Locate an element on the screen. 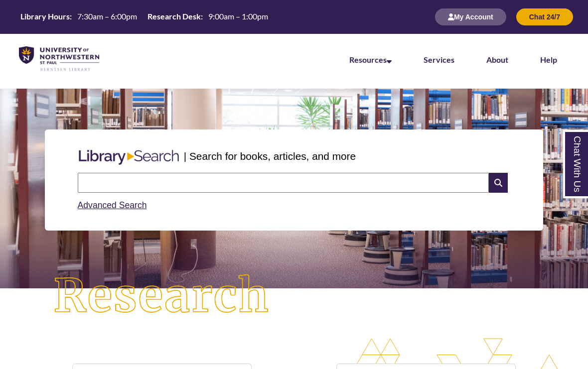 Image resolution: width=588 pixels, height=369 pixels. img: Libary Search is located at coordinates (128, 157).